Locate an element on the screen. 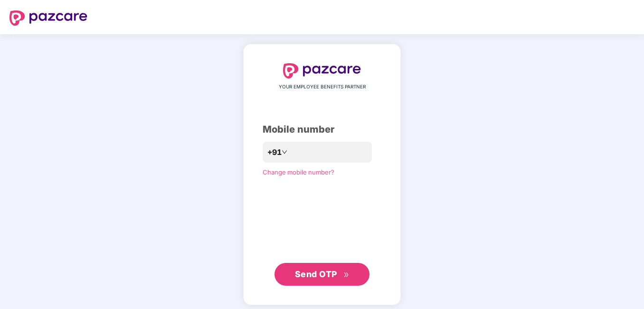  div: Mobile number is located at coordinates (322, 129).